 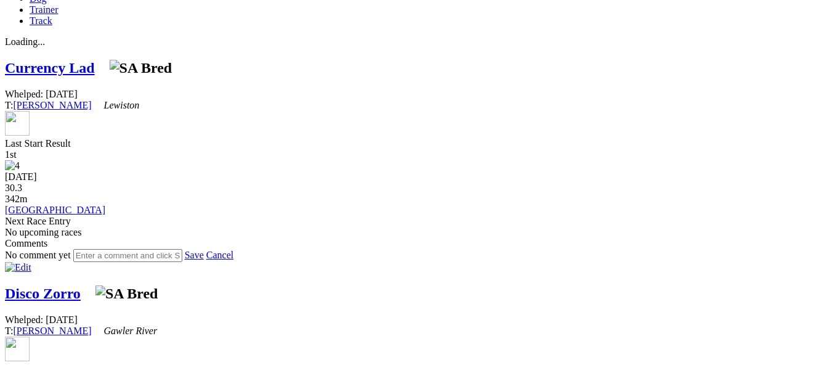 What do you see at coordinates (42, 293) in the screenshot?
I see `a: Disco Zorro` at bounding box center [42, 293].